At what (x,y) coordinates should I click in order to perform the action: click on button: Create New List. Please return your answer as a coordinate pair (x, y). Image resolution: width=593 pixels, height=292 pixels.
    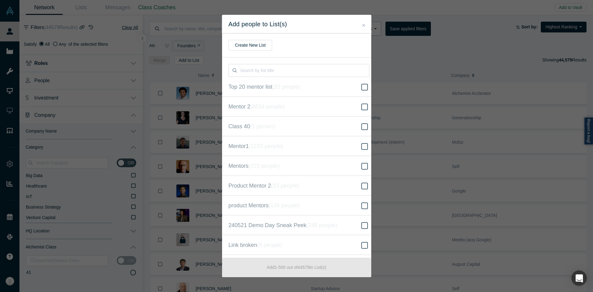
    Looking at the image, I should click on (251, 45).